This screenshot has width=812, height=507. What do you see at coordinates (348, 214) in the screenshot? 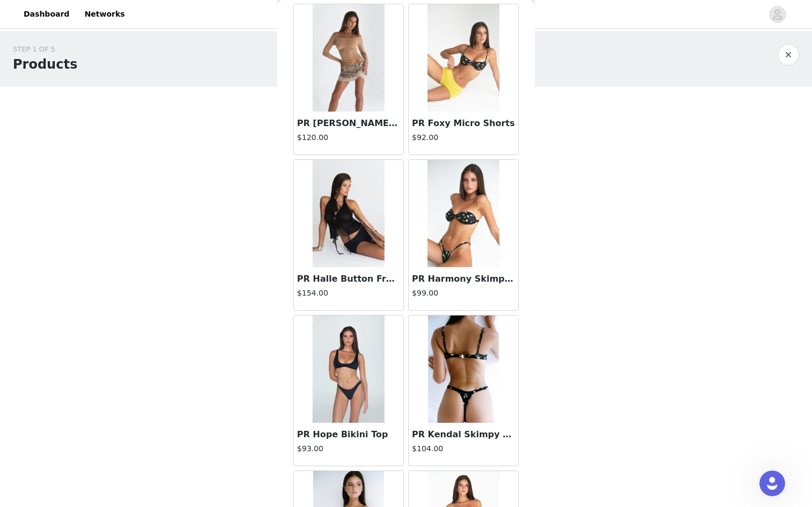
I see `img: PR Halle Button Front Halter Top` at bounding box center [348, 214].